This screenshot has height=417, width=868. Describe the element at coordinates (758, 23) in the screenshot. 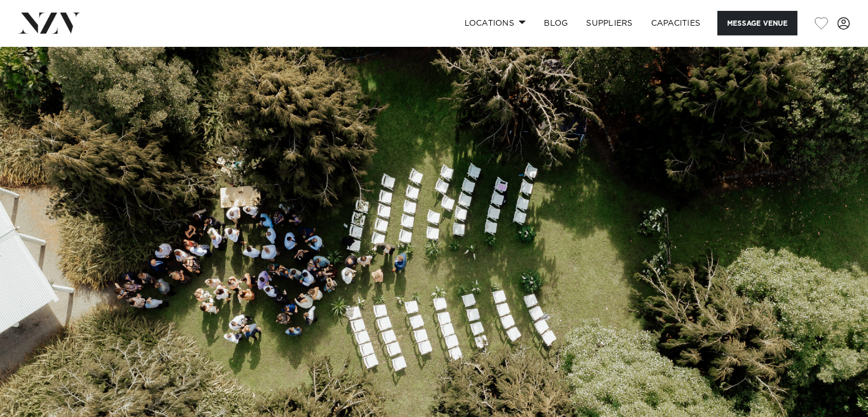

I see `button: Message Venue` at that location.